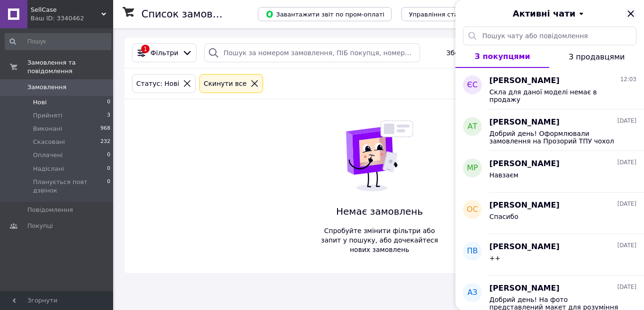  I want to click on span: Управління статусами, so click(445, 14).